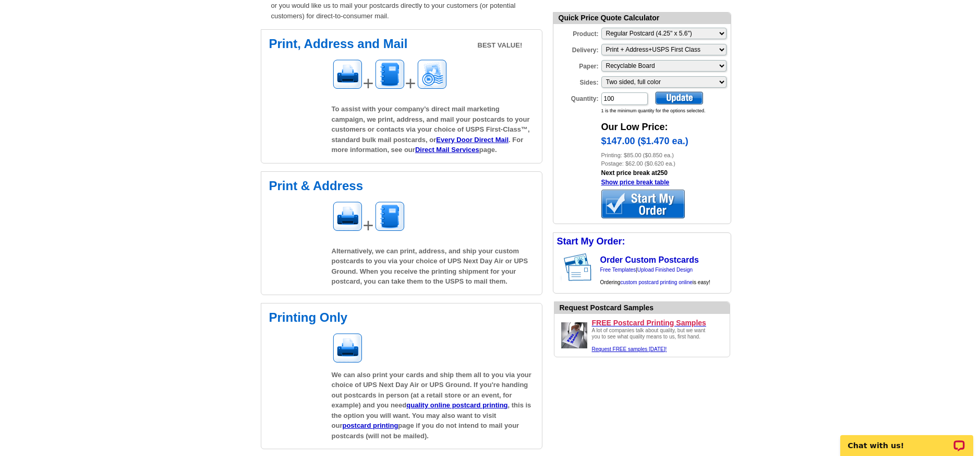 This screenshot has width=980, height=456. What do you see at coordinates (645, 308) in the screenshot?
I see `div: Request Postcard Samples` at bounding box center [645, 308].